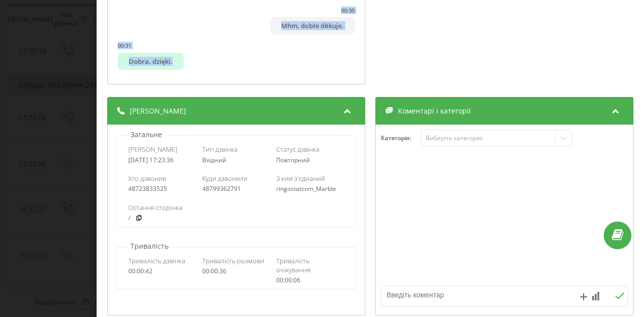 This screenshot has height=317, width=644. Describe the element at coordinates (312, 25) in the screenshot. I see `div: Mhm, dobře děkuje.` at that location.